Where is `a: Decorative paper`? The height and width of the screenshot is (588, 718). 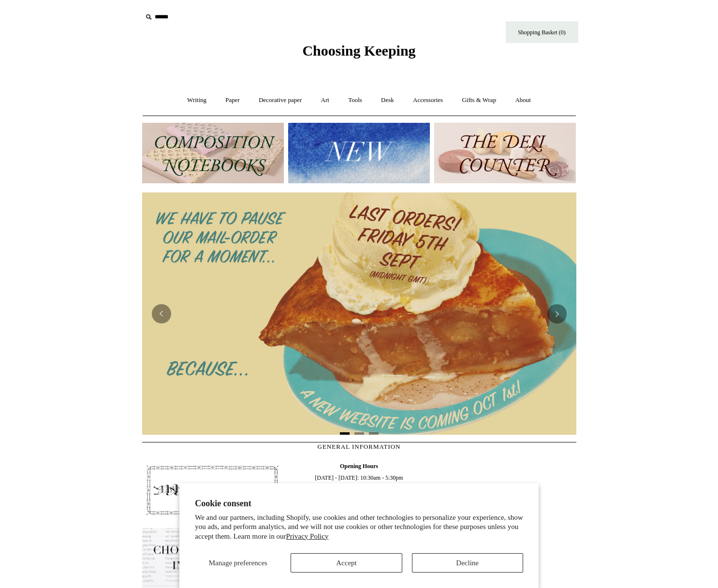 a: Decorative paper is located at coordinates (280, 100).